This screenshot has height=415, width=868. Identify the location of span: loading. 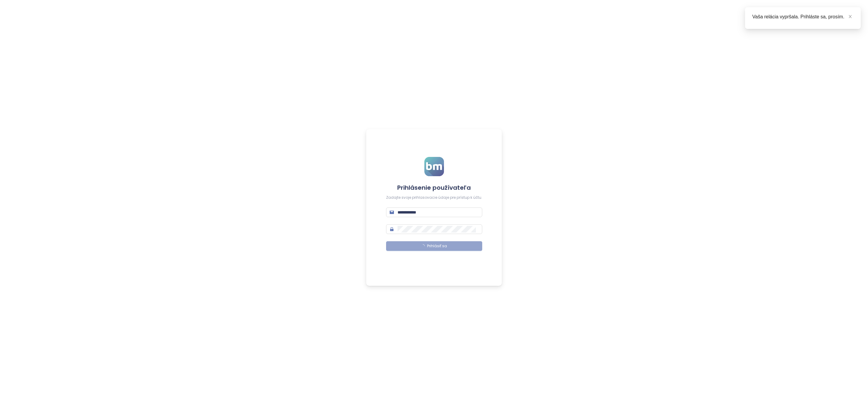
(423, 246).